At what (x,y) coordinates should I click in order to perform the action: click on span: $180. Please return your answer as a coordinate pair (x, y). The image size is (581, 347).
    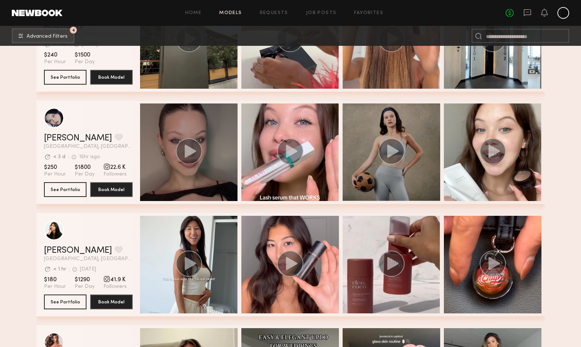
    Looking at the image, I should click on (55, 280).